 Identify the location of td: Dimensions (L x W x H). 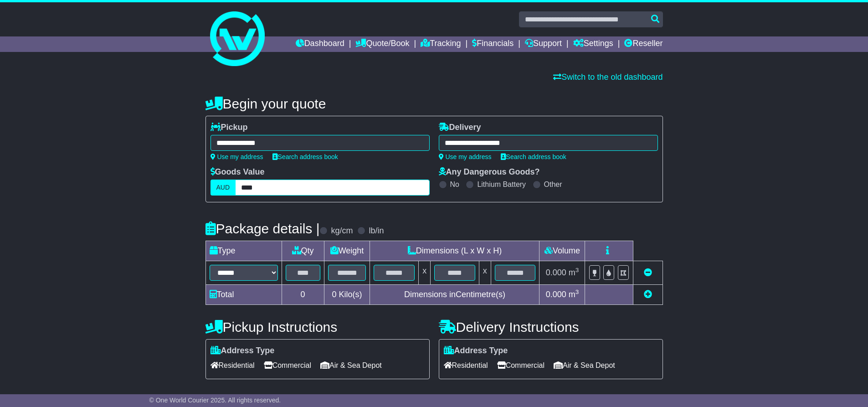
(455, 251).